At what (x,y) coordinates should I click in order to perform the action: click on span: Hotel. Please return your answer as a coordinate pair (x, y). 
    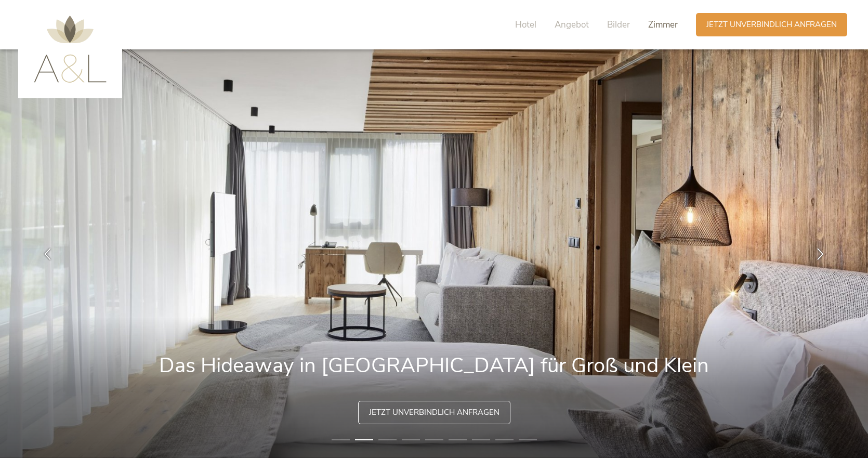
    Looking at the image, I should click on (525, 24).